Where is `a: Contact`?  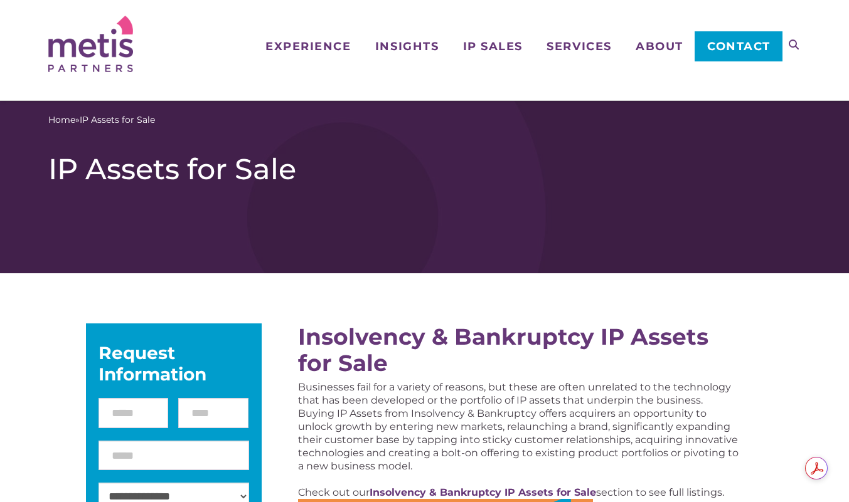
a: Contact is located at coordinates (738, 46).